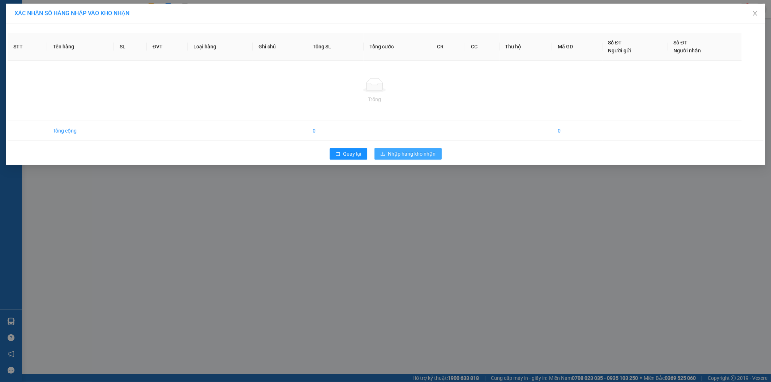 This screenshot has width=771, height=382. What do you see at coordinates (80, 131) in the screenshot?
I see `td: Tổng cộng` at bounding box center [80, 131].